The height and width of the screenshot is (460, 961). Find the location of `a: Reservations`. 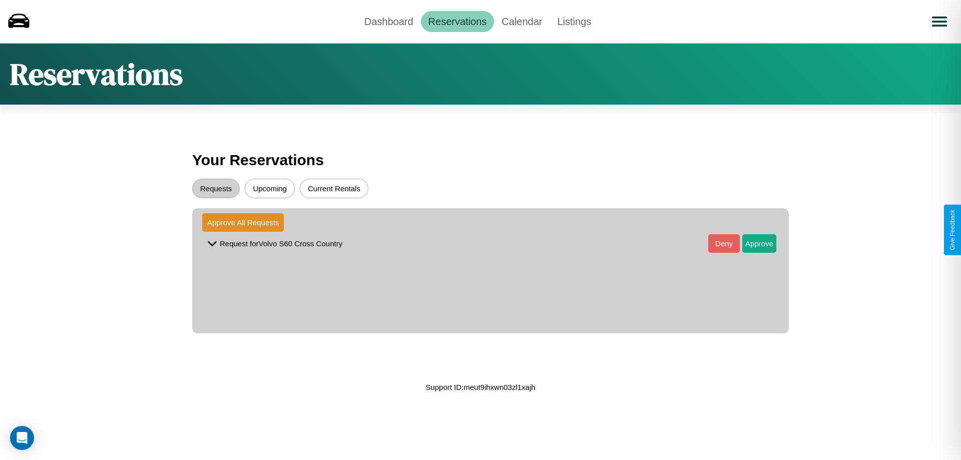

a: Reservations is located at coordinates (457, 22).